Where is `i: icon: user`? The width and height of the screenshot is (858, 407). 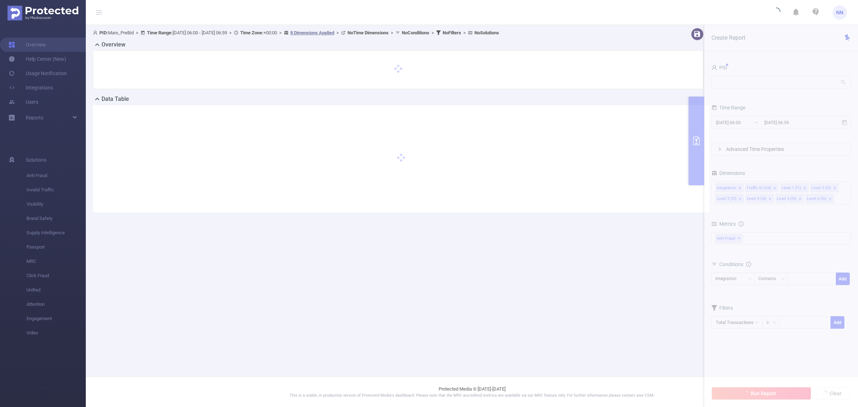
i: icon: user is located at coordinates (96, 33).